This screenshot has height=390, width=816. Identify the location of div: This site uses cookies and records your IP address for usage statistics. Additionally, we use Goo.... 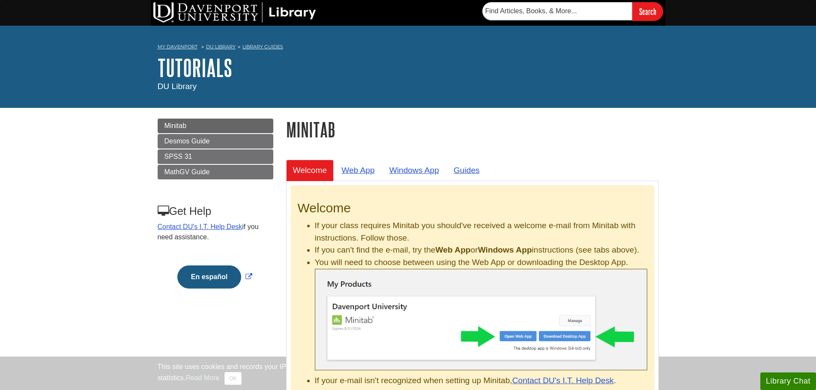
(408, 373).